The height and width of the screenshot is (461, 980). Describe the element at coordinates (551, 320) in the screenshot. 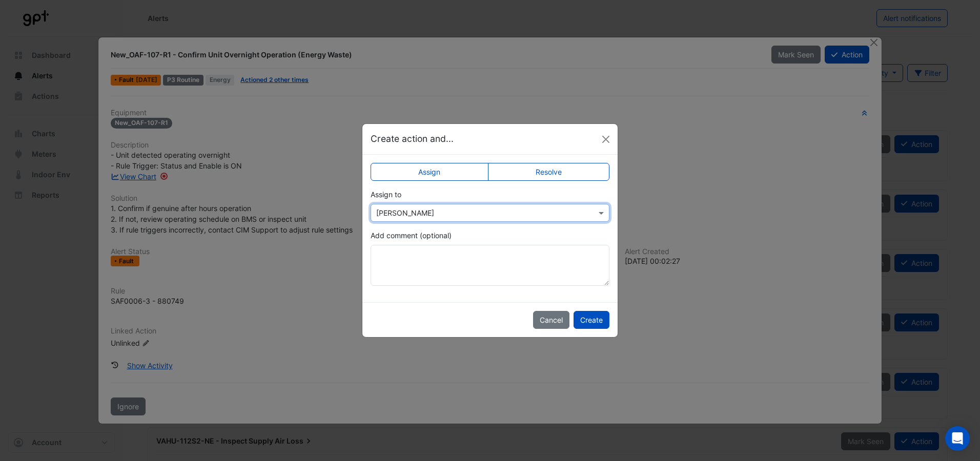

I see `button: Cancel` at that location.